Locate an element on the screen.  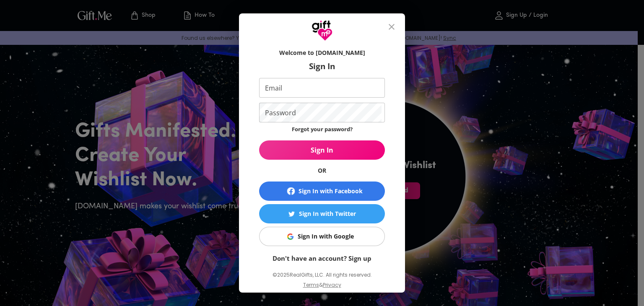
button: close is located at coordinates (391, 27).